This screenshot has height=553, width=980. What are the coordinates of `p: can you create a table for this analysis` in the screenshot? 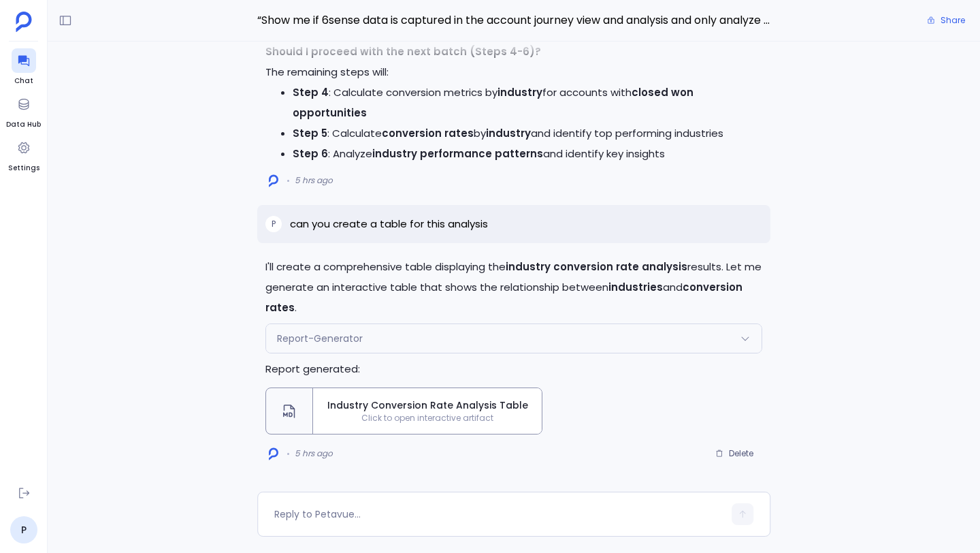 It's located at (389, 224).